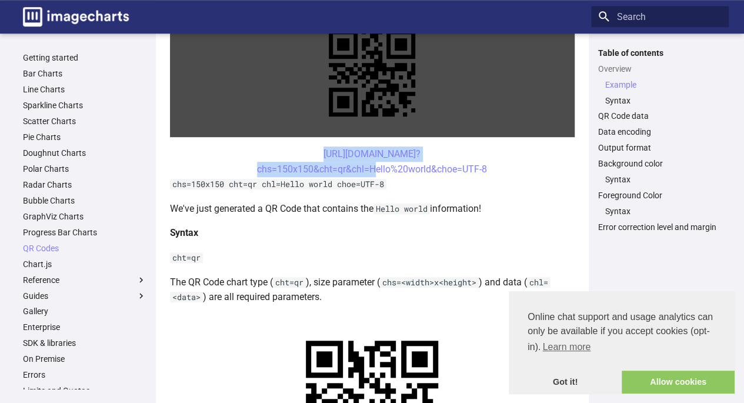 The height and width of the screenshot is (403, 744). Describe the element at coordinates (660, 148) in the screenshot. I see `a: Output format` at that location.